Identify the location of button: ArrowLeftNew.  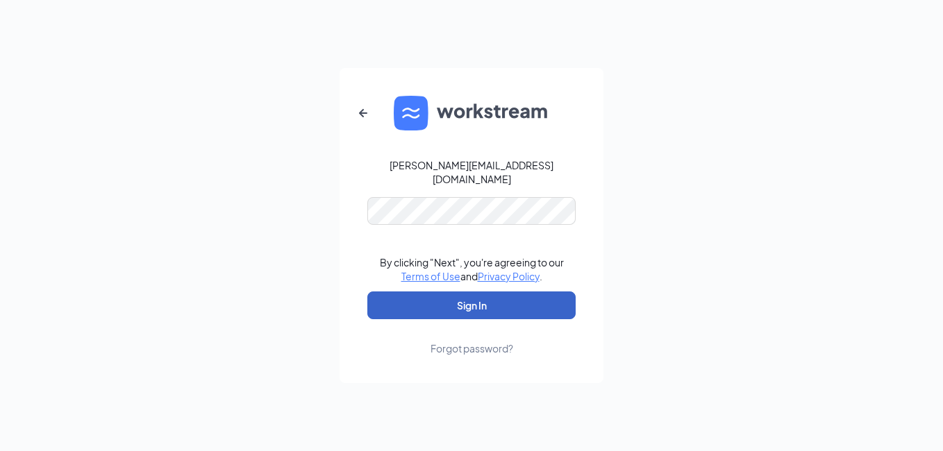
(363, 113).